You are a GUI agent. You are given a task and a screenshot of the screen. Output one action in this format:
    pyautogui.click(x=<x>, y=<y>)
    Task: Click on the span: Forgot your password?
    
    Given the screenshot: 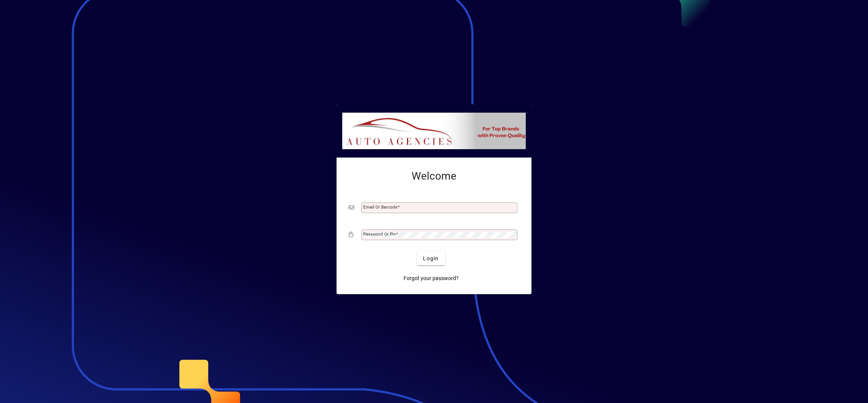 What is the action you would take?
    pyautogui.click(x=431, y=278)
    